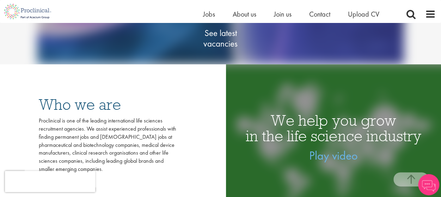 The image size is (441, 197). Describe the element at coordinates (107, 104) in the screenshot. I see `h3: Who we are` at that location.